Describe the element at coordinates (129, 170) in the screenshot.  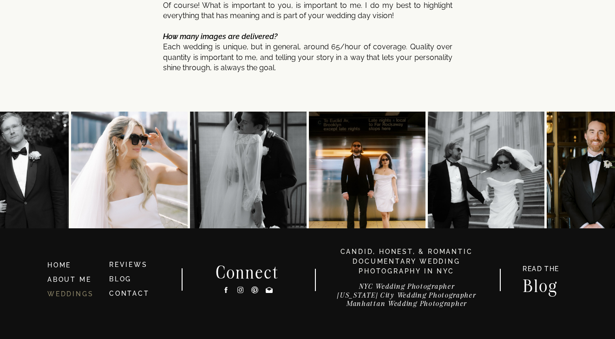
I see `img: Dina & Kelvin` at that location.